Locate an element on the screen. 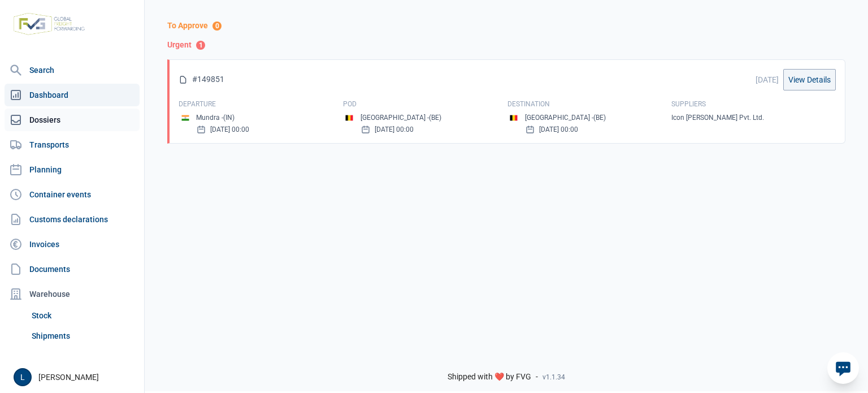  small: (IN) is located at coordinates (229, 118).